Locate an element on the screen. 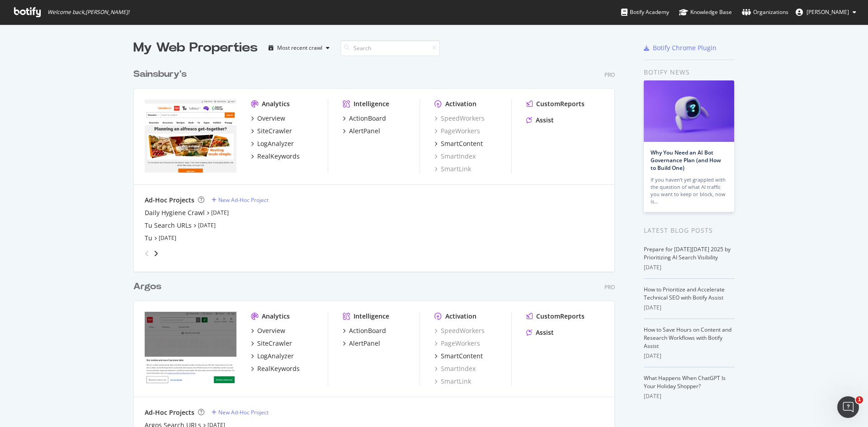 The image size is (868, 427). button: Most recent crawl is located at coordinates (299, 48).